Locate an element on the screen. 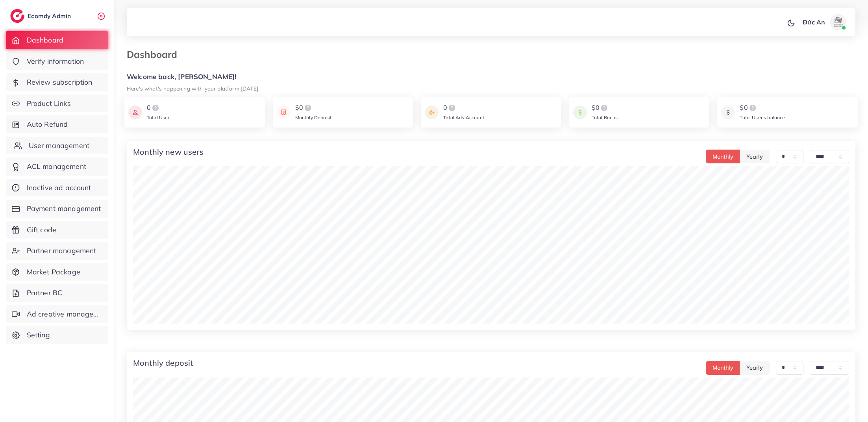 Image resolution: width=868 pixels, height=422 pixels. span: Dashboard is located at coordinates (45, 40).